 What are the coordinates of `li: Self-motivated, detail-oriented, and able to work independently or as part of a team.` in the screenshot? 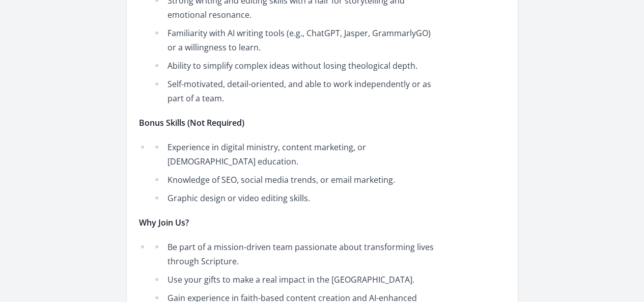 It's located at (295, 91).